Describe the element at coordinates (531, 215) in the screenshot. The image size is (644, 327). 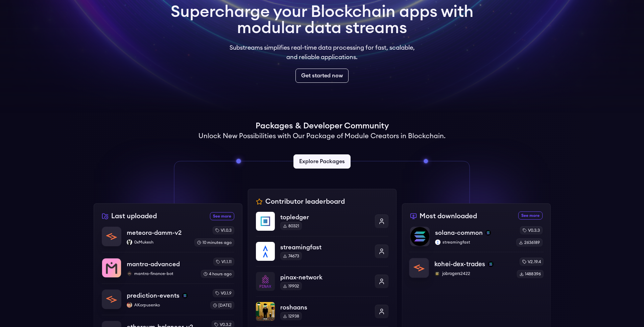
I see `a: See more most downloaded packages` at that location.